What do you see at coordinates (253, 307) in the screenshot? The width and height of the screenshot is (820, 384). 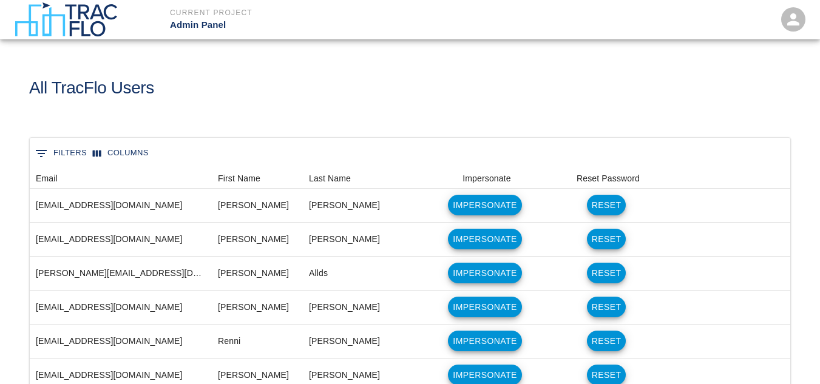 I see `div: Stephanie` at bounding box center [253, 307].